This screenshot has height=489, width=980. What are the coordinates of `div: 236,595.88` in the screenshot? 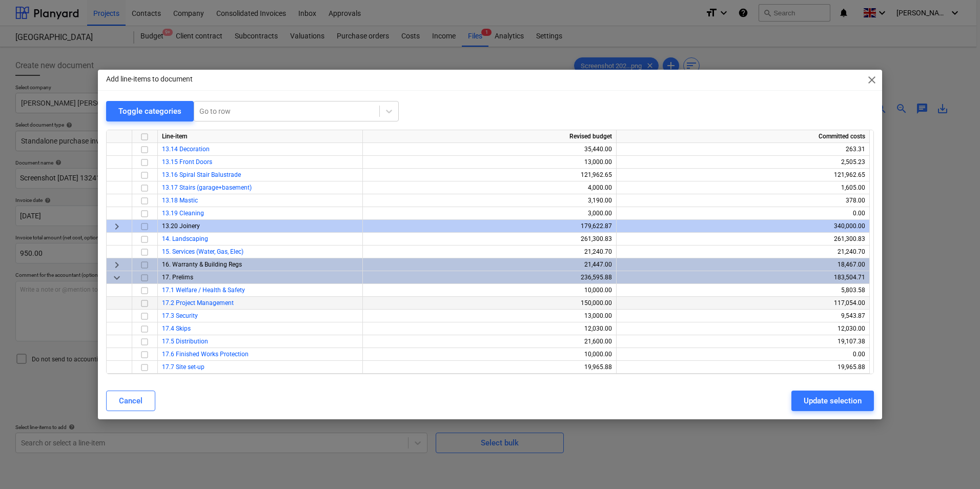 It's located at (489, 277).